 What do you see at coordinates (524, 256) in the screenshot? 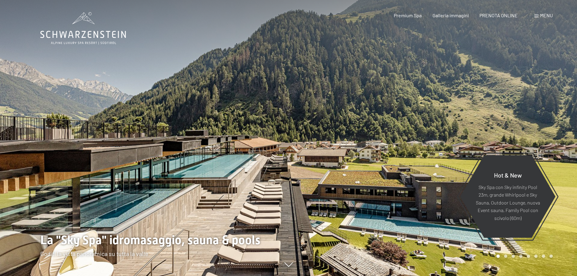
I see `div: Carousel Pagination` at bounding box center [524, 256].